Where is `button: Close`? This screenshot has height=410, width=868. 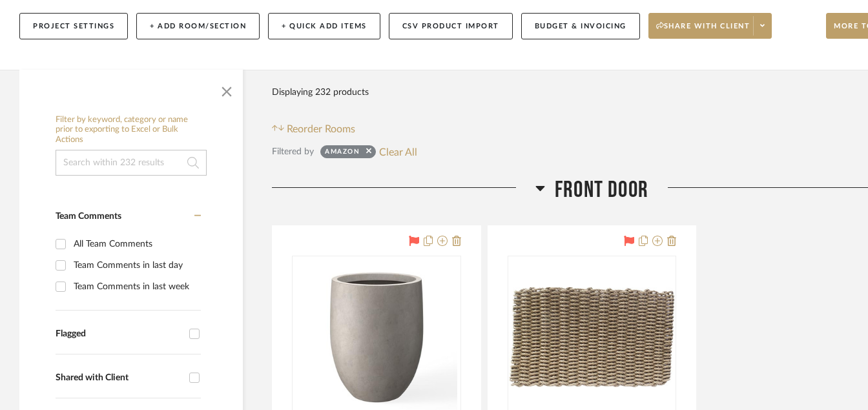
button: Close is located at coordinates (227, 89).